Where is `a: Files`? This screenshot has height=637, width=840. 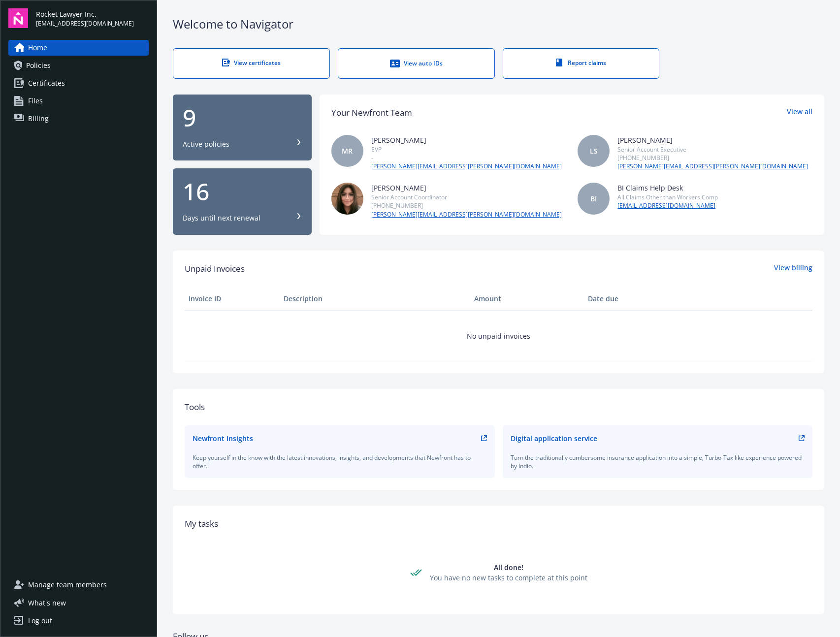 a: Files is located at coordinates (78, 101).